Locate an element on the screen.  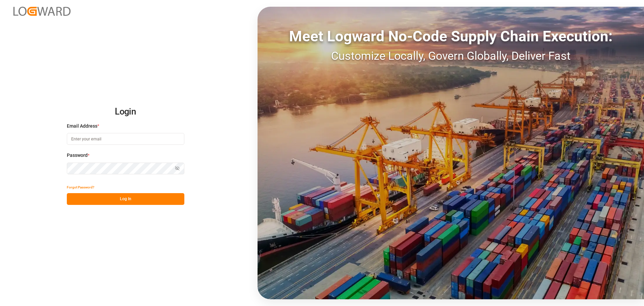
span: Password is located at coordinates (77, 156).